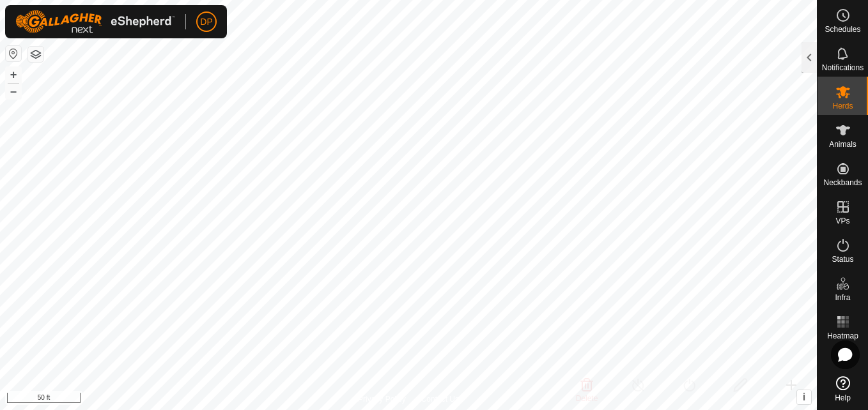 The image size is (868, 410). What do you see at coordinates (842, 29) in the screenshot?
I see `span: Schedules` at bounding box center [842, 29].